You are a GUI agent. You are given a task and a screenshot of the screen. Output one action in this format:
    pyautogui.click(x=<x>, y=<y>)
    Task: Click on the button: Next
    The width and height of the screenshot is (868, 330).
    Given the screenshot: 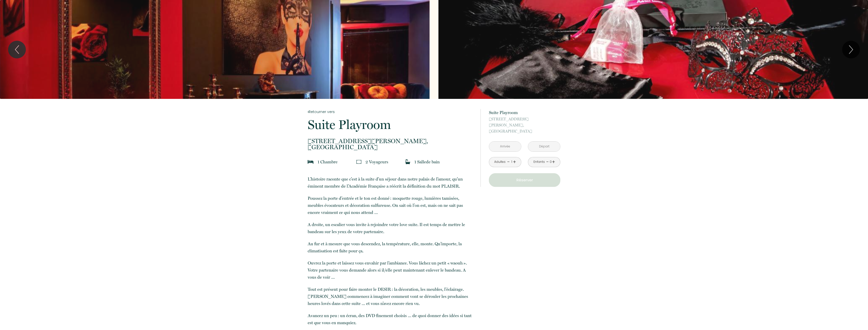 What is the action you would take?
    pyautogui.click(x=851, y=50)
    